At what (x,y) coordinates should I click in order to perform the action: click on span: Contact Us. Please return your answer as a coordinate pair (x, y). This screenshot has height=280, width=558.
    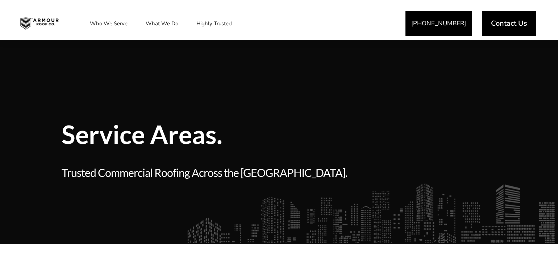
    Looking at the image, I should click on (509, 24).